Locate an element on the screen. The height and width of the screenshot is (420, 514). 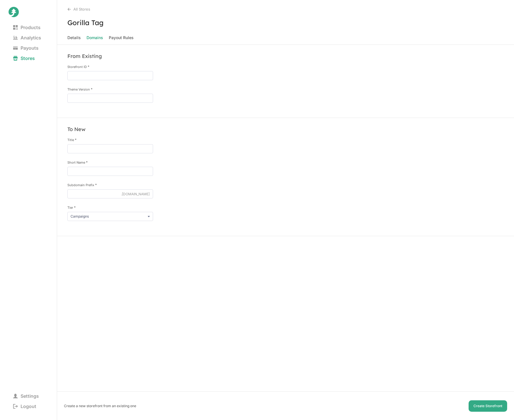
span: Payout Rules is located at coordinates (121, 38).